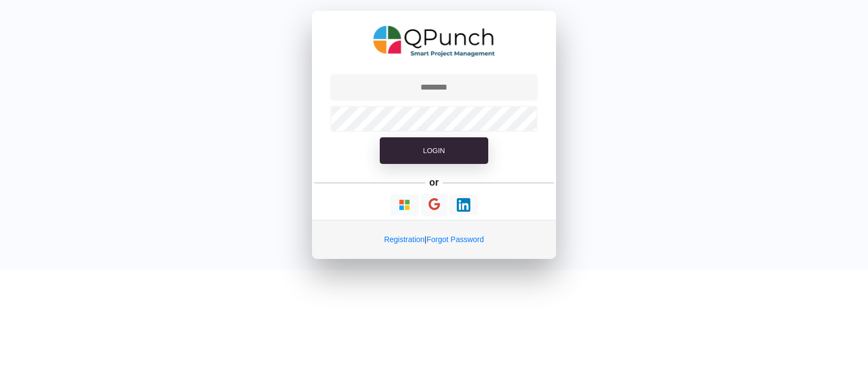  I want to click on h5: or, so click(434, 182).